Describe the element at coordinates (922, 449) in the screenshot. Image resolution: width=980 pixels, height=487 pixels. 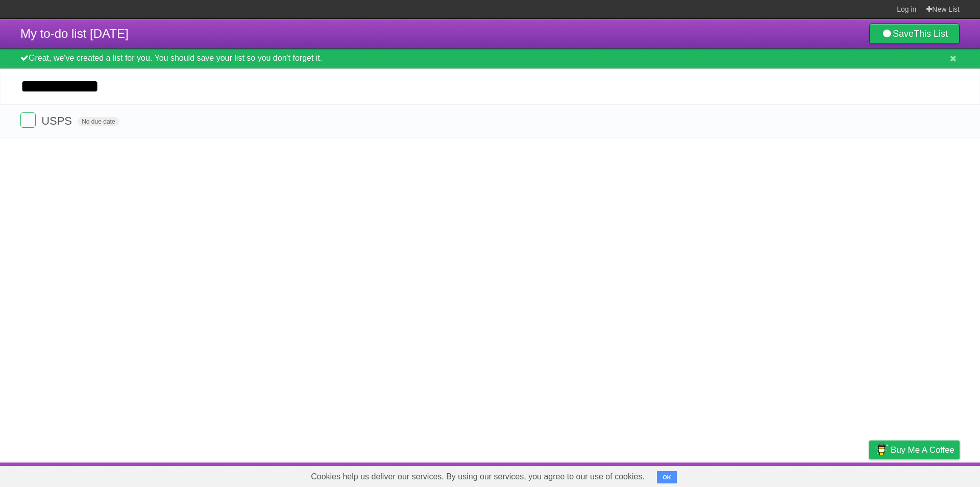
I see `span: Buy me a coffee` at that location.